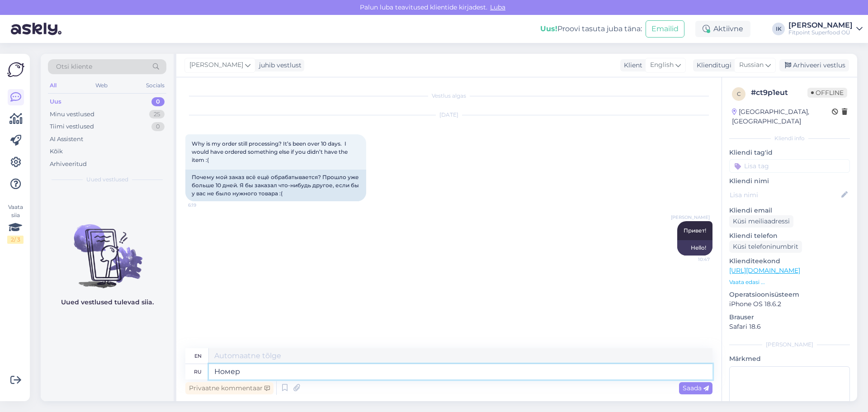 The image size is (868, 412). I want to click on div: AI Assistent, so click(66, 140).